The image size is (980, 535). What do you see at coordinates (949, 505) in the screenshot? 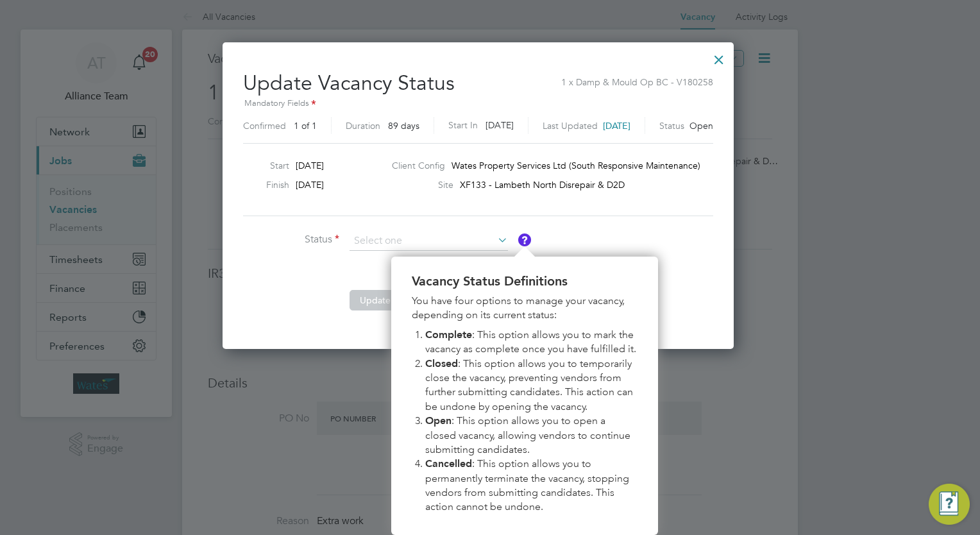
I see `button: Engage Resource Center` at bounding box center [949, 505].